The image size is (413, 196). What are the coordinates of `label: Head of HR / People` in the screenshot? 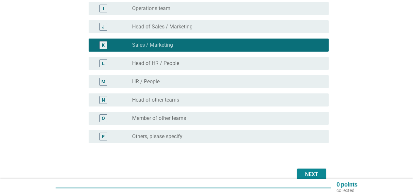 It's located at (156, 63).